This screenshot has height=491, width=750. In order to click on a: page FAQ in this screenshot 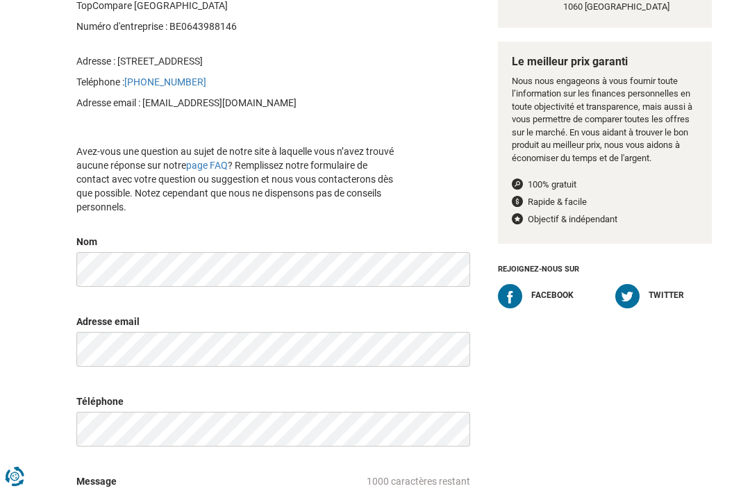, I will do `click(207, 165)`.